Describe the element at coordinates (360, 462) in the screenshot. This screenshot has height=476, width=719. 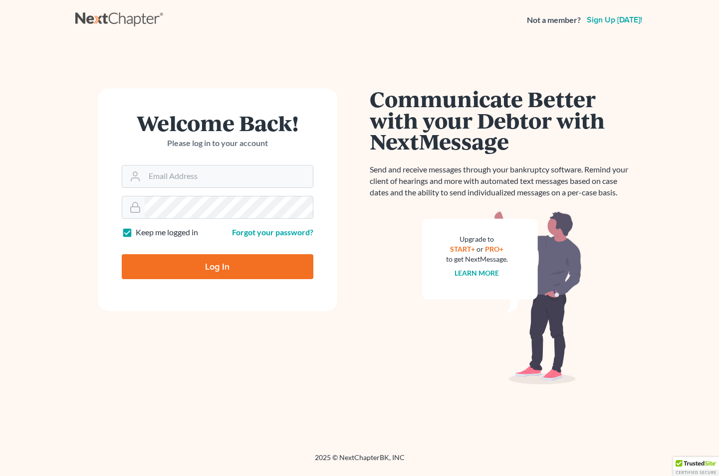
I see `div: 2025 © NextChapterBK, INC` at that location.